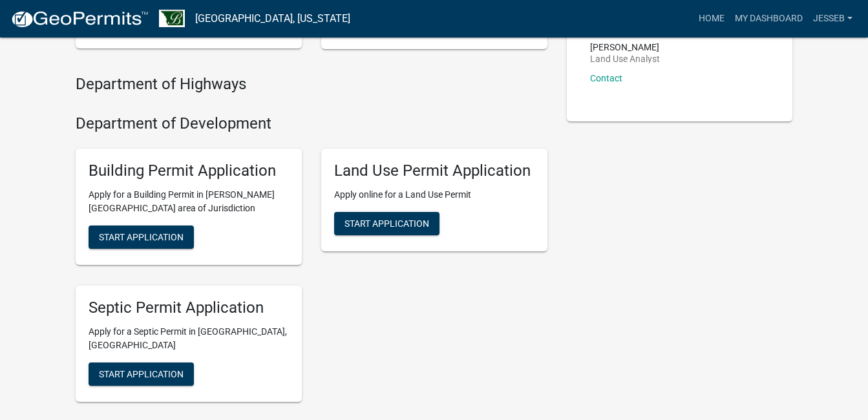 The image size is (868, 420). What do you see at coordinates (434, 171) in the screenshot?
I see `h5: Land Use Permit Application` at bounding box center [434, 171].